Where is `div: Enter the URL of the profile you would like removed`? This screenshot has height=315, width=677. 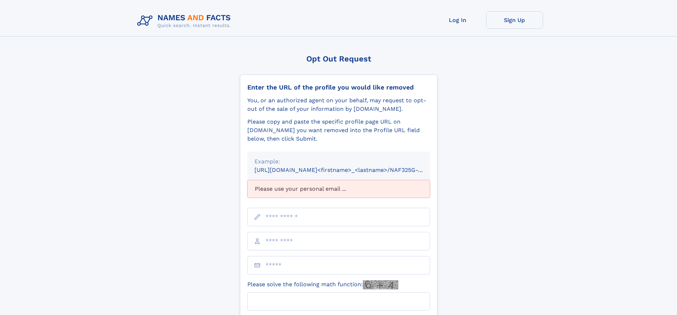 div: Enter the URL of the profile you would like removed is located at coordinates (338, 87).